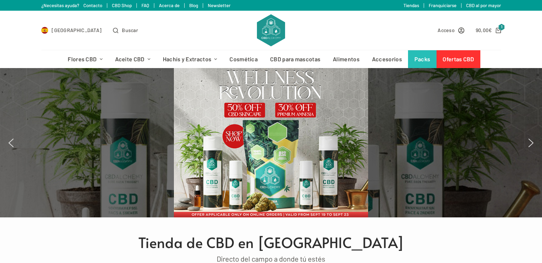 This screenshot has width=542, height=263. What do you see at coordinates (422, 59) in the screenshot?
I see `a: Packs` at bounding box center [422, 59].